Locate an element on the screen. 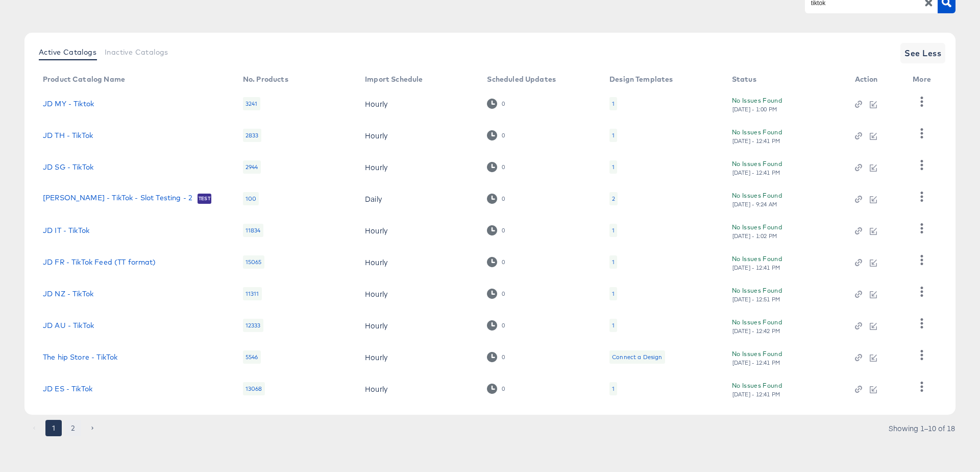 This screenshot has height=472, width=980. a: JD IT - TikTok is located at coordinates (66, 230).